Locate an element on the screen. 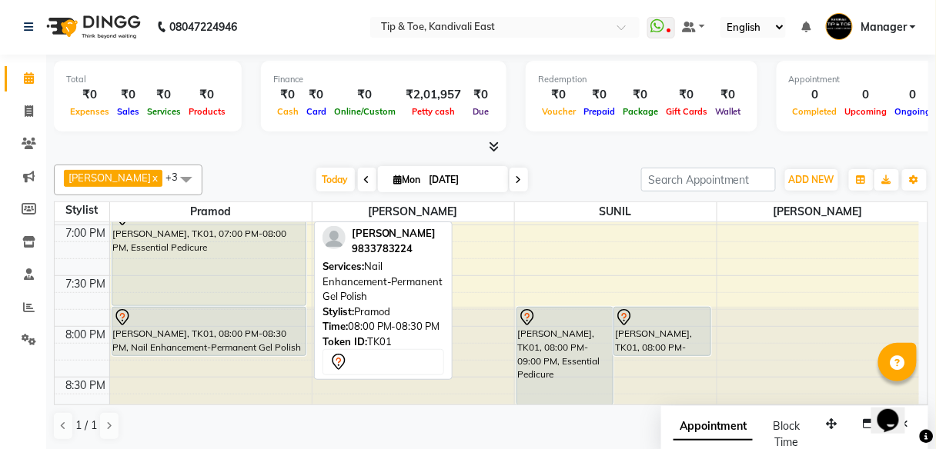 The width and height of the screenshot is (936, 449). span: Prepaid is located at coordinates (599, 112).